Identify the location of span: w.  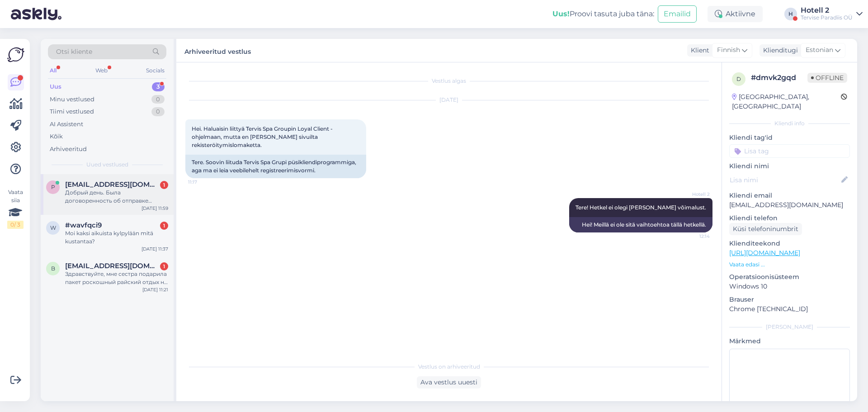
(53, 227).